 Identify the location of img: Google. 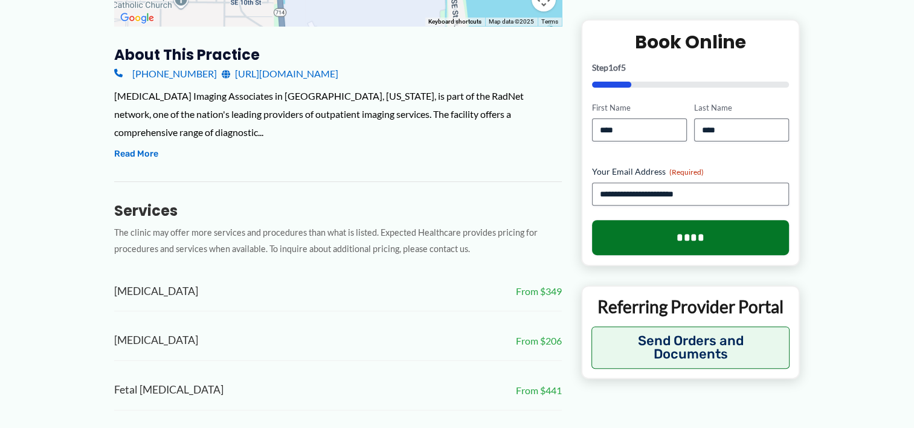
(137, 18).